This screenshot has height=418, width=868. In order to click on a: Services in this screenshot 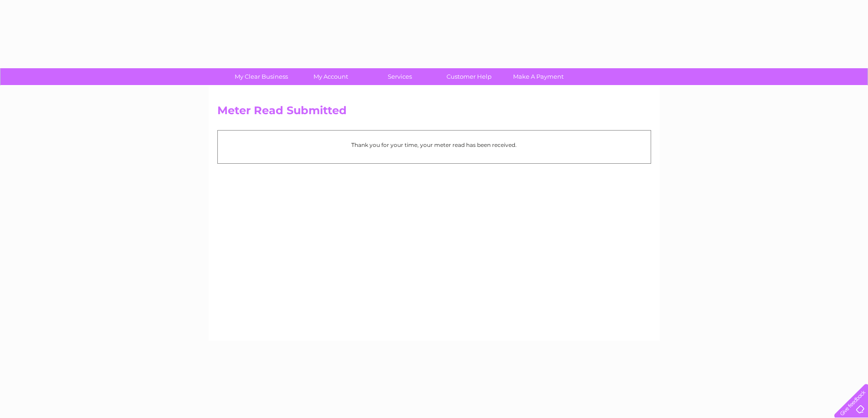, I will do `click(400, 77)`.